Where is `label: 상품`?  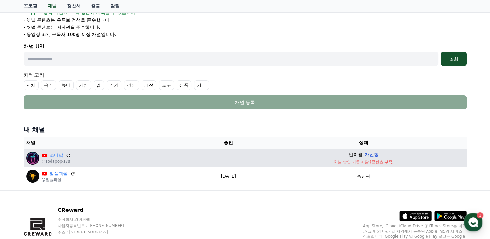 label: 상품 is located at coordinates (184, 85).